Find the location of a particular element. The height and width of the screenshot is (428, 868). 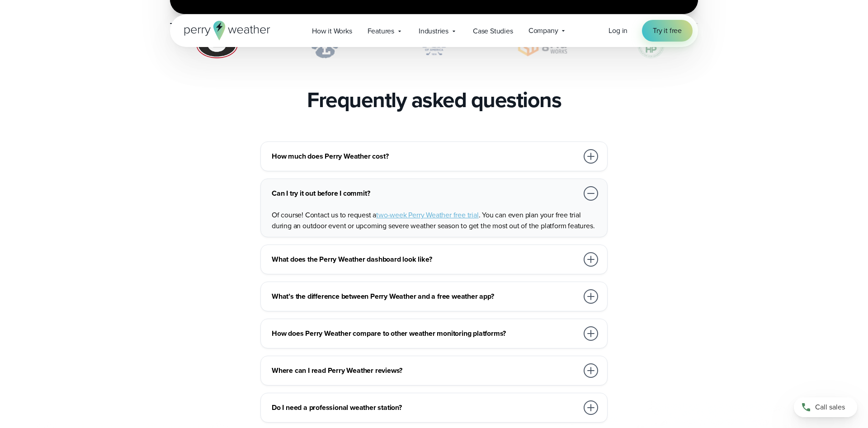

span: Call sales is located at coordinates (830, 407).